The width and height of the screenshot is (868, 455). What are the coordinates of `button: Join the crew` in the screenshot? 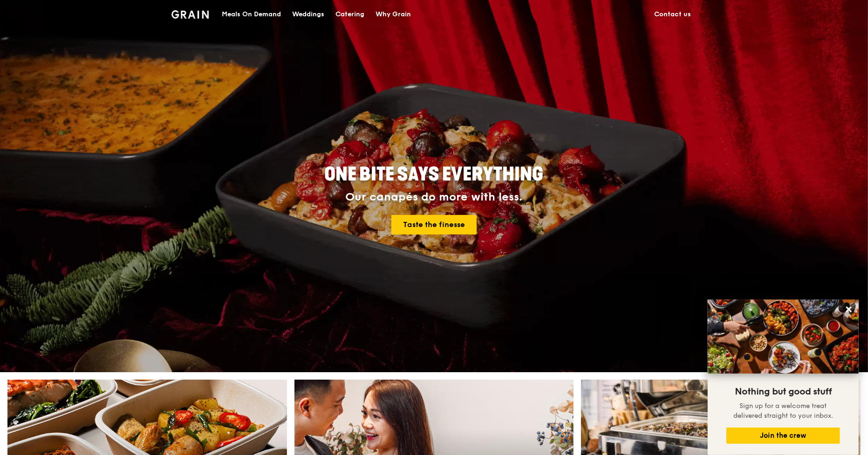 It's located at (783, 435).